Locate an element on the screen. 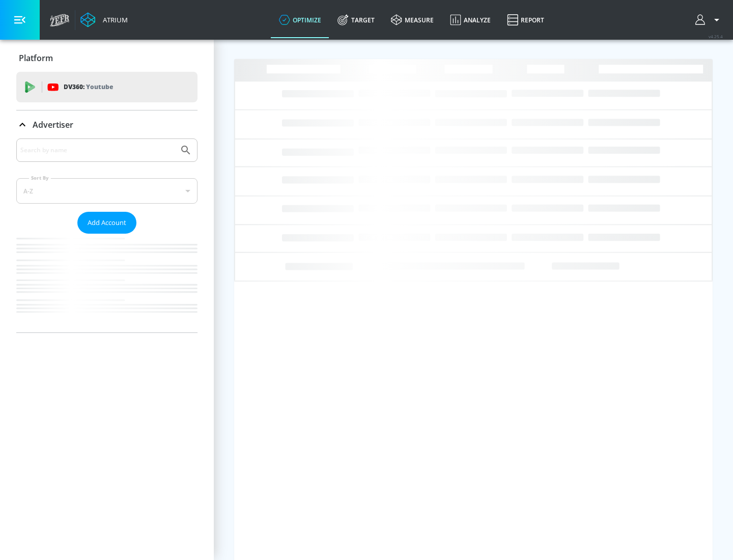 The width and height of the screenshot is (733, 560). p: Advertiser is located at coordinates (53, 125).